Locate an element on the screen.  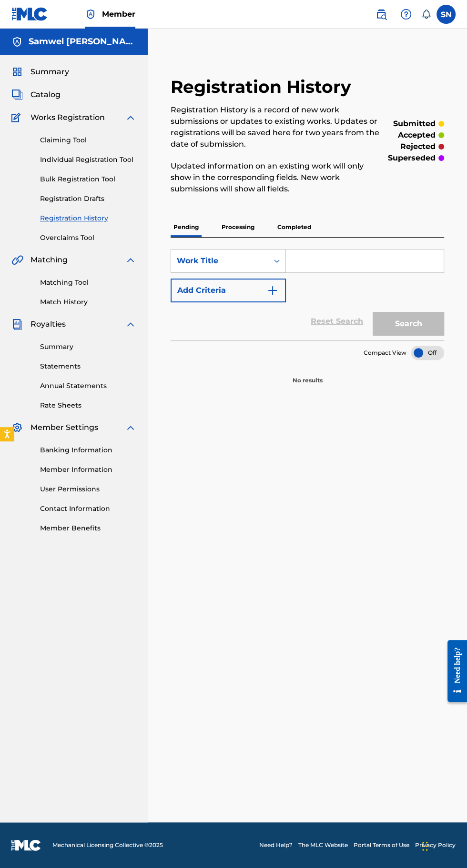
p: accepted is located at coordinates (416, 135).